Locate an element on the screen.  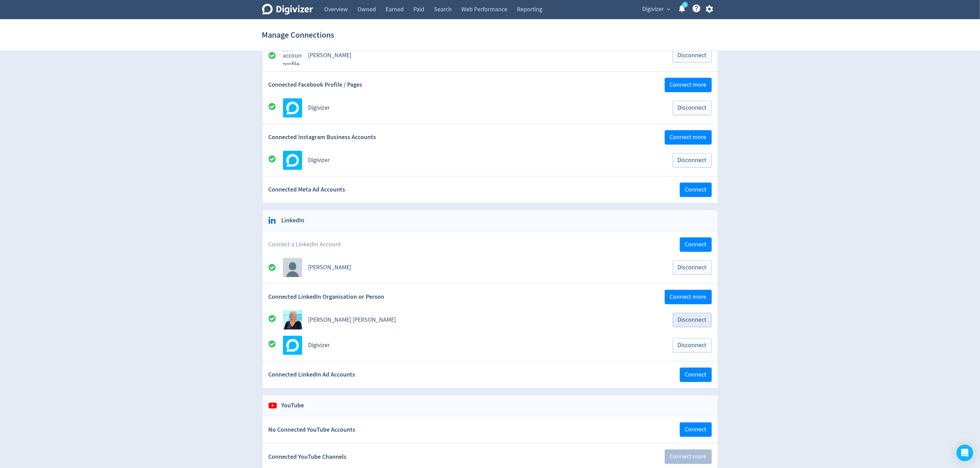
span: Connected Facebook Profile / Pages is located at coordinates (315, 85).